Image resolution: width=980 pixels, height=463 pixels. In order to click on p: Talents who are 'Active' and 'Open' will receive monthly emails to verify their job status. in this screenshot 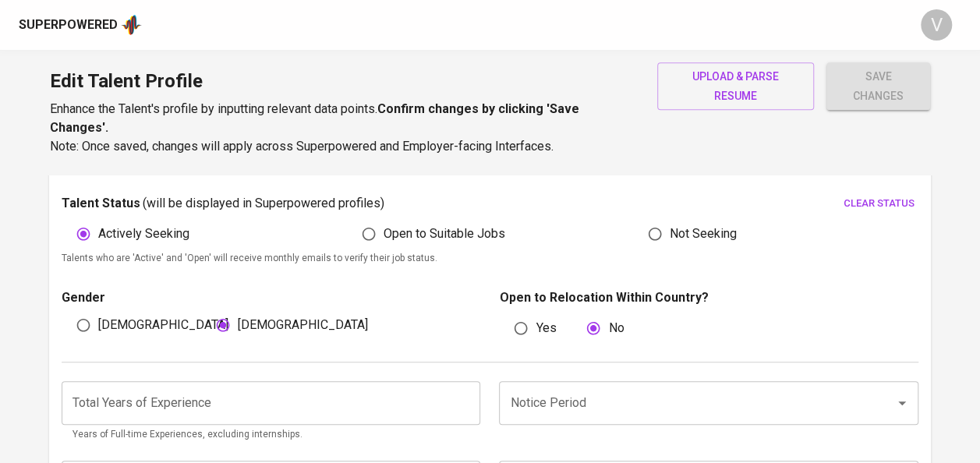, I will do `click(489, 259)`.